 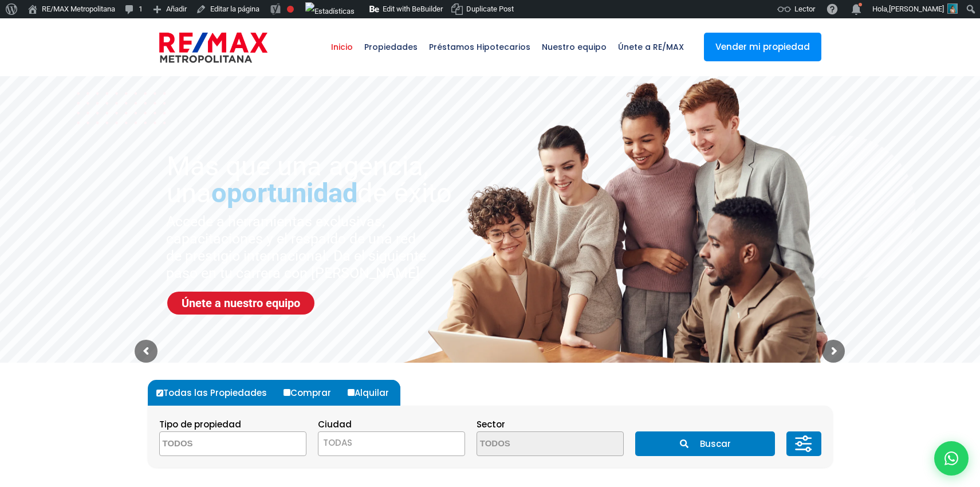 I want to click on label: Alquilar, so click(x=372, y=393).